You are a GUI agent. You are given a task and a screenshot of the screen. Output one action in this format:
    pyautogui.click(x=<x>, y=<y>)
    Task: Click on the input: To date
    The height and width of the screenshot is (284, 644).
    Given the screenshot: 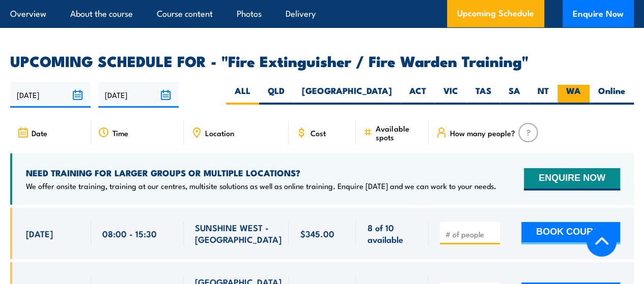 What is the action you would take?
    pyautogui.click(x=139, y=95)
    